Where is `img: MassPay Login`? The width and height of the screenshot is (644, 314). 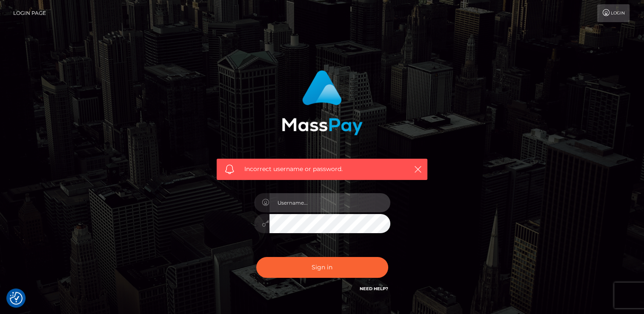 img: MassPay Login is located at coordinates (322, 103).